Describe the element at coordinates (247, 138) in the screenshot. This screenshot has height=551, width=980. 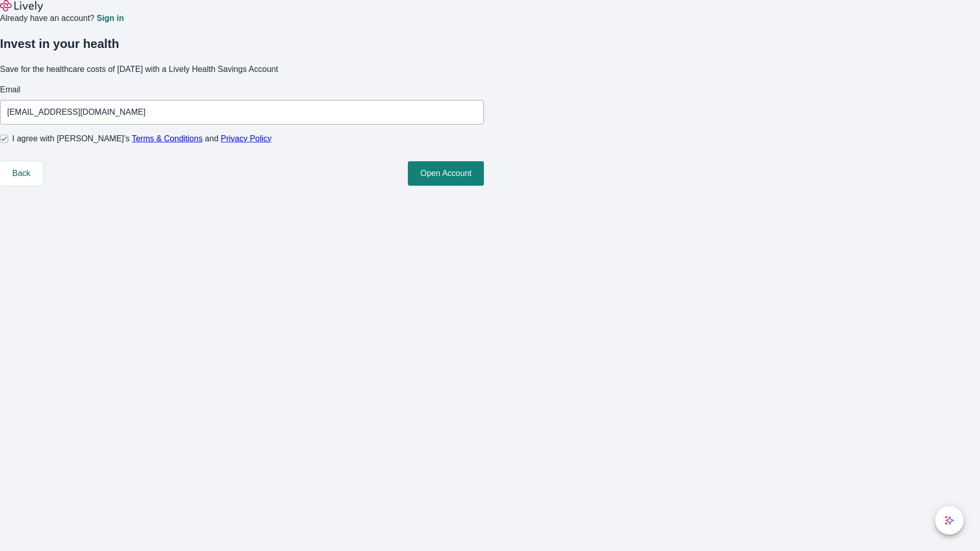
I see `a: Privacy Policy` at that location.